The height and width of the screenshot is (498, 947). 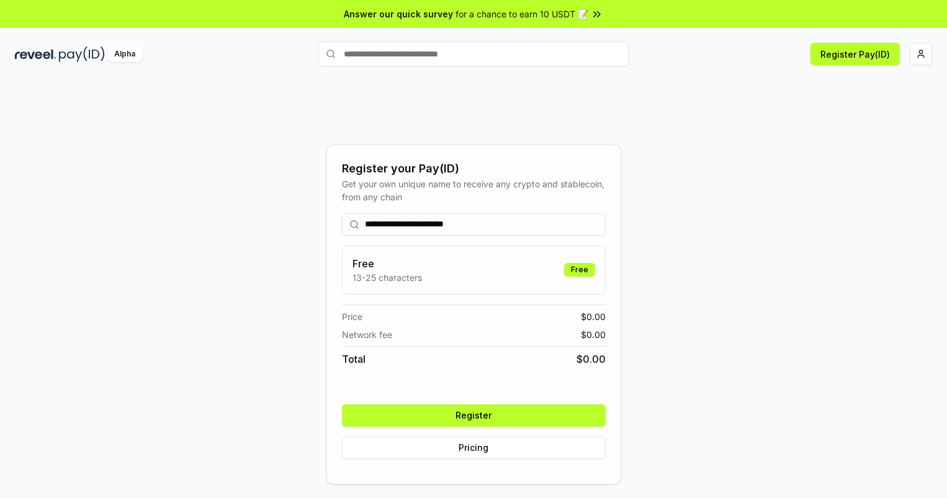 I want to click on span: Answer our quick survey, so click(x=398, y=14).